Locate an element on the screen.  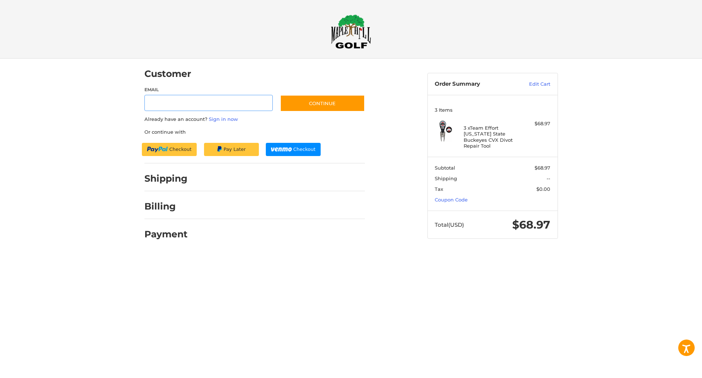
h3: 3 Items is located at coordinates (493, 110).